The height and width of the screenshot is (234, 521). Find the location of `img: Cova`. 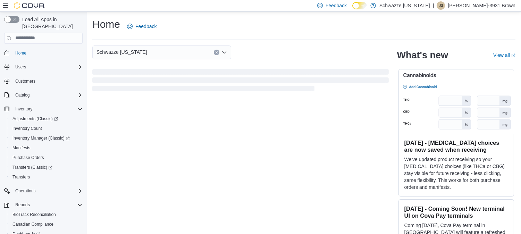

img: Cova is located at coordinates (29, 6).